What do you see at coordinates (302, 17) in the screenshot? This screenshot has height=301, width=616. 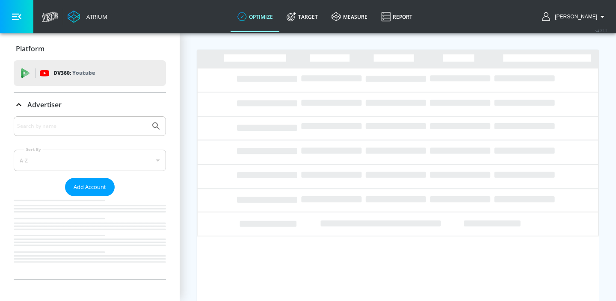 I see `a: Target` at bounding box center [302, 17].